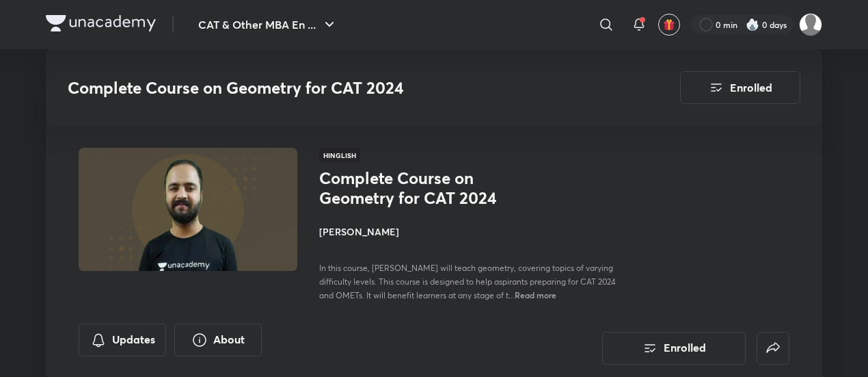  What do you see at coordinates (669, 25) in the screenshot?
I see `img: avatar` at bounding box center [669, 25].